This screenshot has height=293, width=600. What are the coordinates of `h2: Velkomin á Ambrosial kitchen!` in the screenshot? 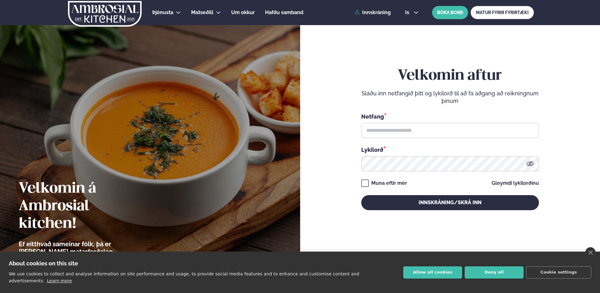 It's located at (84, 206).